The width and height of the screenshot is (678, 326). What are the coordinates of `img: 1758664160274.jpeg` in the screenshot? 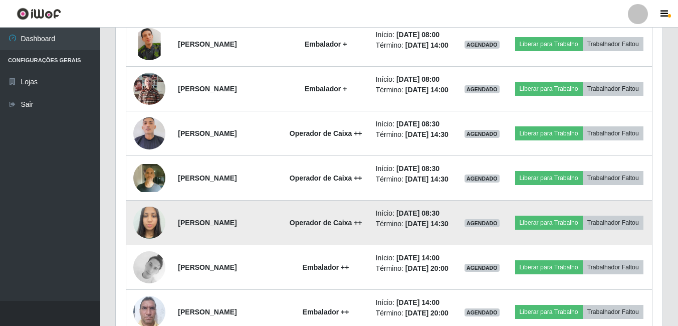 It's located at (149, 178).